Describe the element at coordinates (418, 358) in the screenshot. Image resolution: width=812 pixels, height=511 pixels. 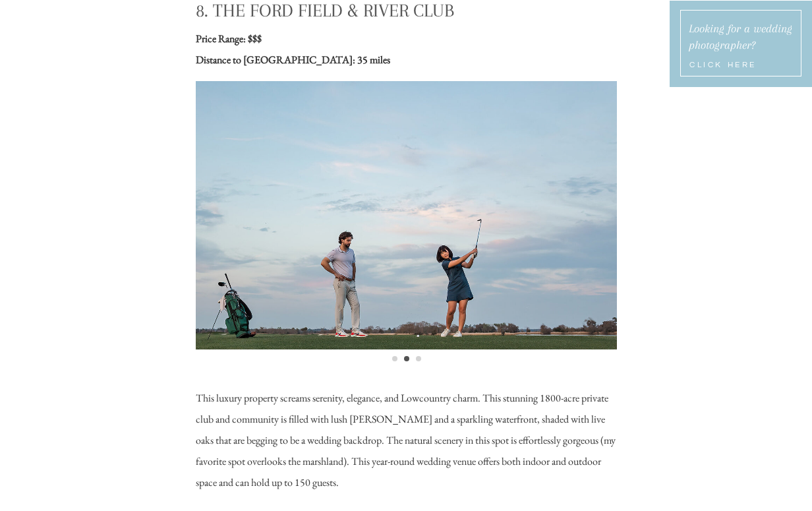
I see `li: Page dot 3` at that location.